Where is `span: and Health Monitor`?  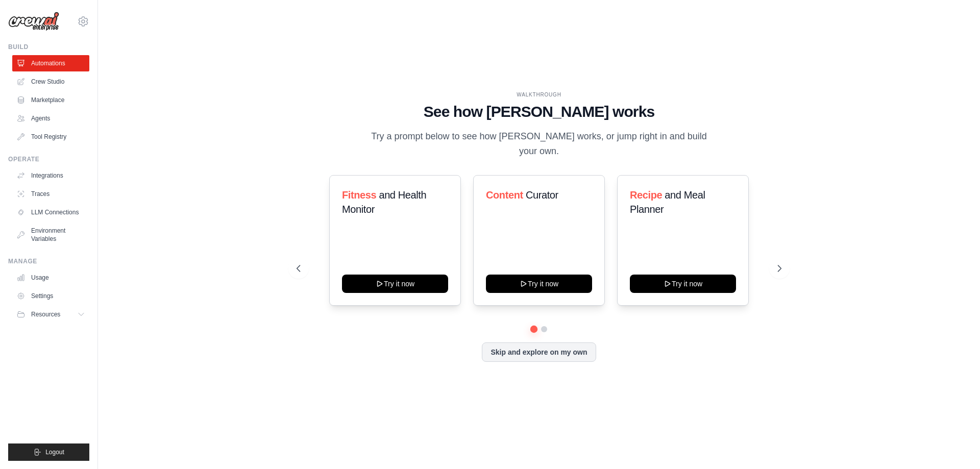
span: and Health Monitor is located at coordinates (384, 202).